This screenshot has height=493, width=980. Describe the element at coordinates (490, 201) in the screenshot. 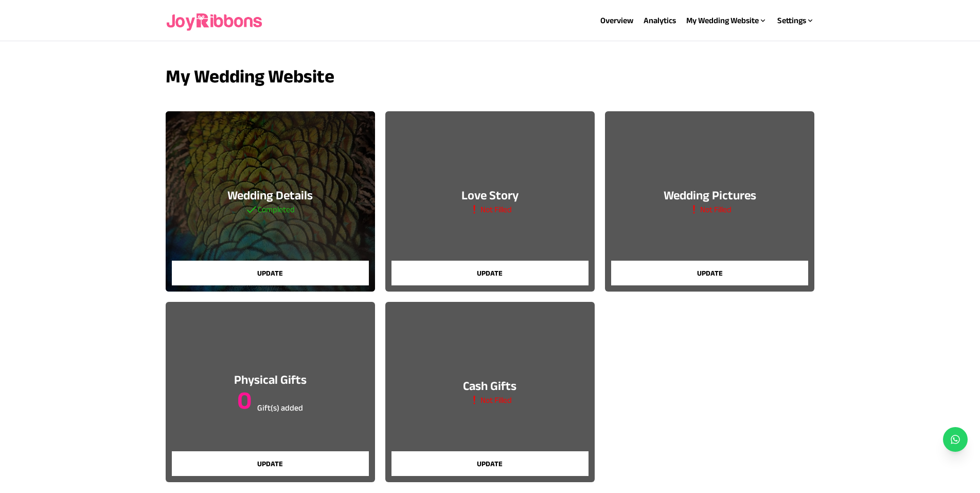

I see `a: Love StoryNot FilledUpdate` at that location.